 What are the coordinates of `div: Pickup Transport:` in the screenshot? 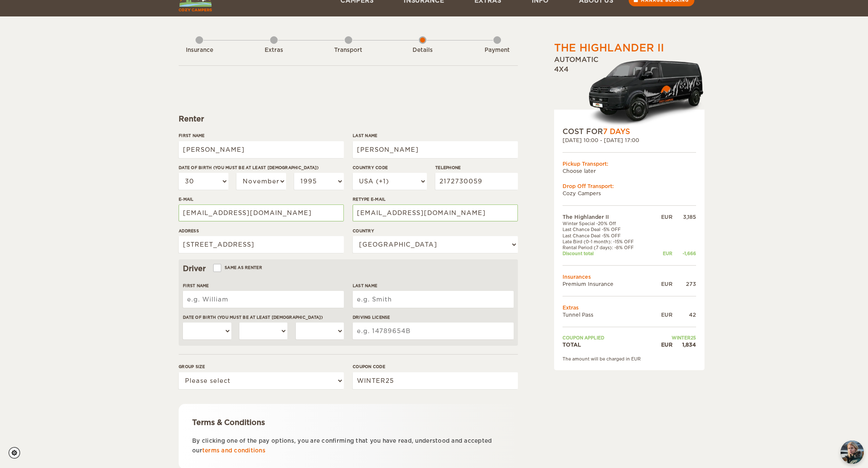 It's located at (629, 164).